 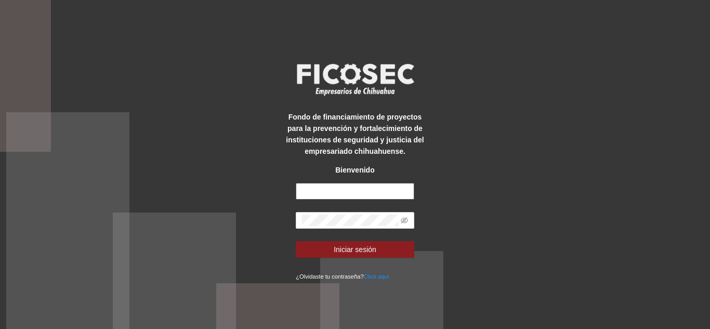 What do you see at coordinates (376, 276) in the screenshot?
I see `a: Click aqui` at bounding box center [376, 276].